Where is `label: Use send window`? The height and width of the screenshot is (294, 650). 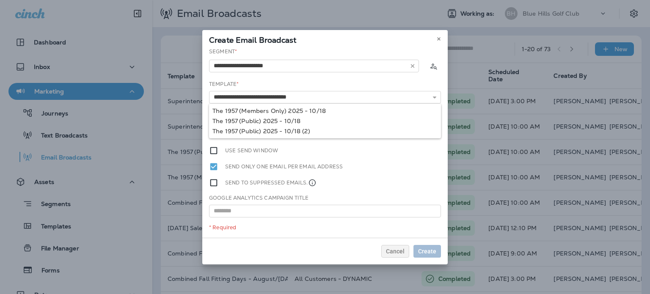
label: Use send window is located at coordinates (251, 151).